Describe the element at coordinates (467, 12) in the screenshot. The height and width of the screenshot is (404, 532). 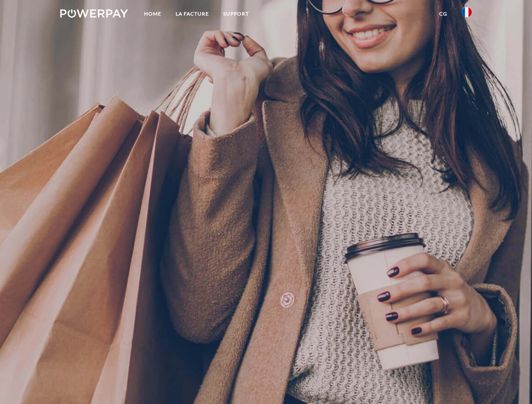
I see `img: fr` at that location.